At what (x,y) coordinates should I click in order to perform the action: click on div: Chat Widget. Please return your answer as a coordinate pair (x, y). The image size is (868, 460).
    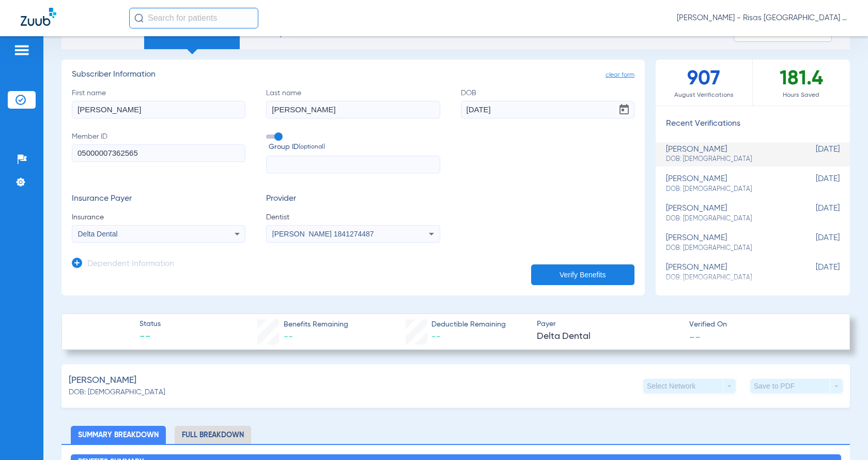
    Looking at the image, I should click on (842, 435).